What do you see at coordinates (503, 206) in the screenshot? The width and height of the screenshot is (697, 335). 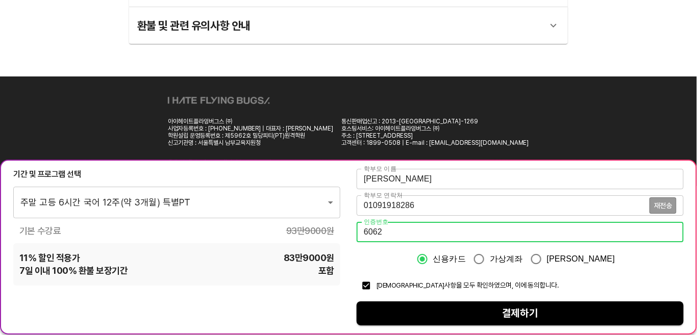 I see `input: 학부모 연락처를 입력해주세요` at bounding box center [503, 206].